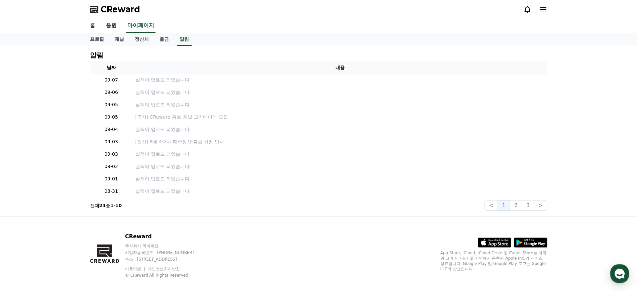 The image size is (637, 291). Describe the element at coordinates (111, 92) in the screenshot. I see `p: 09-06` at that location.